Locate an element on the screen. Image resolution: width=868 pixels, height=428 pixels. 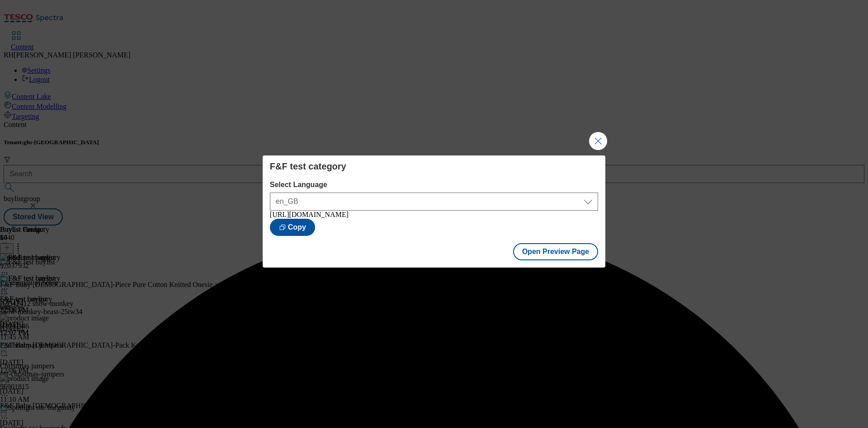
div: Modal is located at coordinates (434, 211).